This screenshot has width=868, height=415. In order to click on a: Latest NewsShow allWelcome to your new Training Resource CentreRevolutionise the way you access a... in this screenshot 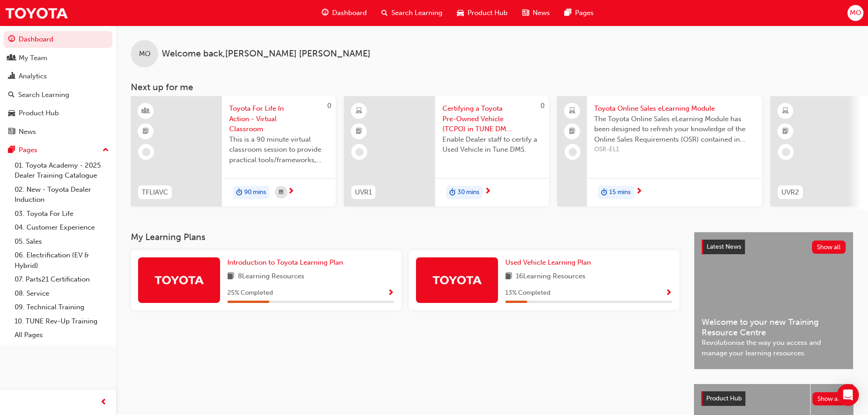, I will do `click(774, 300)`.